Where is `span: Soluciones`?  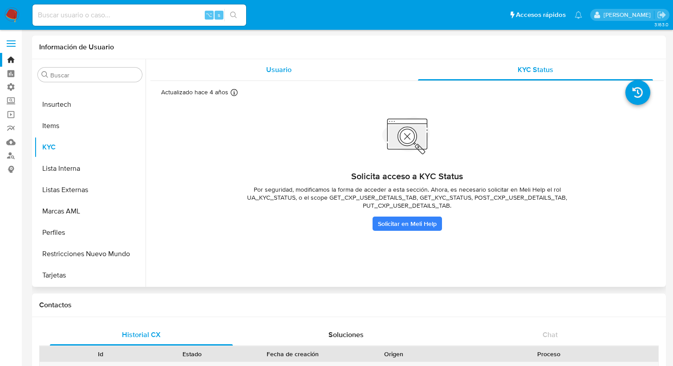
span: Soluciones is located at coordinates (346, 335).